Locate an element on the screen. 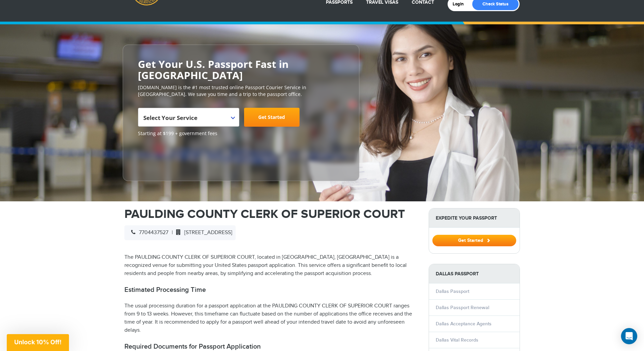 This screenshot has height=351, width=644. h2: Required Documents for Passport Application is located at coordinates (271, 347).